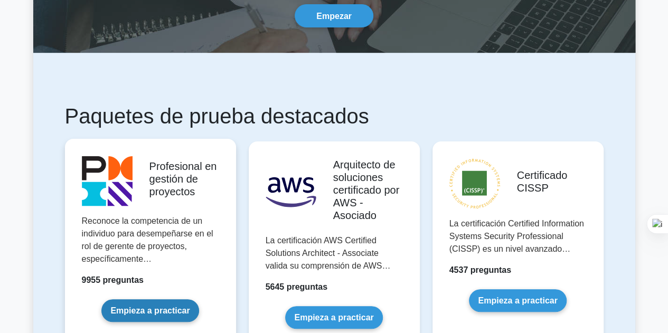  What do you see at coordinates (334, 15) in the screenshot?
I see `a: Empezar` at bounding box center [334, 15].